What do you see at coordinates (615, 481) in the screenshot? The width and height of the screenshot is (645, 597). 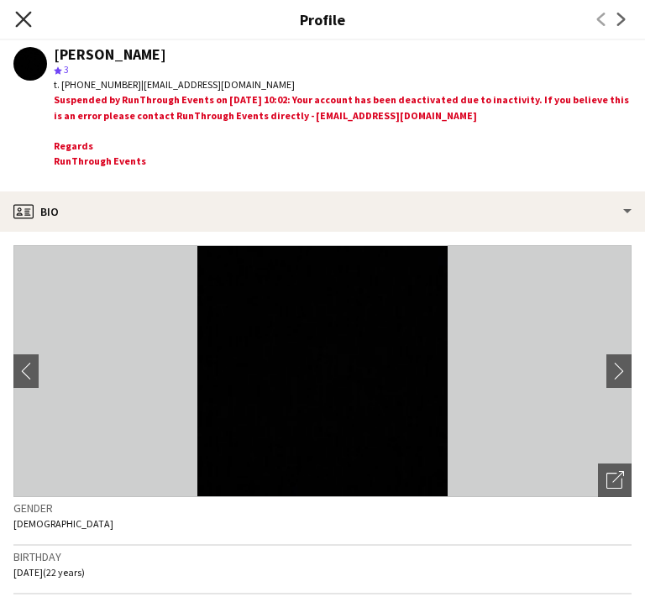 I see `div: Open photos pop-in` at bounding box center [615, 481].